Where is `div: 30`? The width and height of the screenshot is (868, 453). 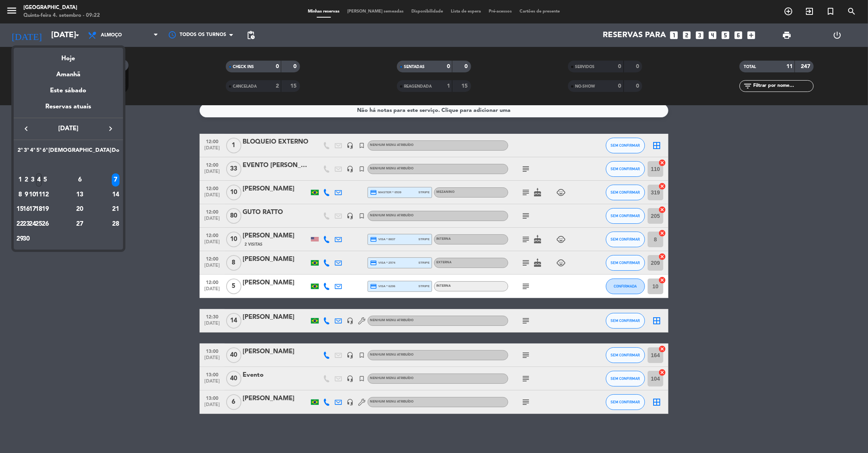 div: 30 is located at coordinates (26, 239).